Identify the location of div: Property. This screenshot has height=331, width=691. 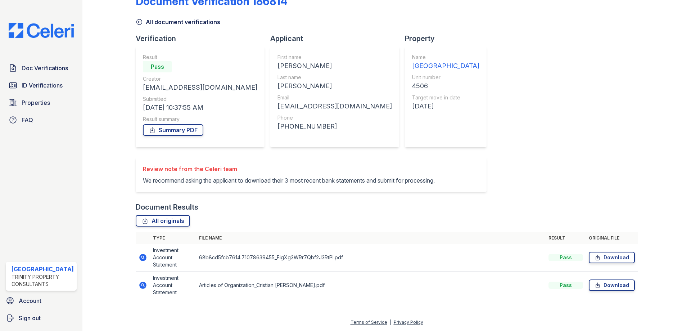
(448, 39).